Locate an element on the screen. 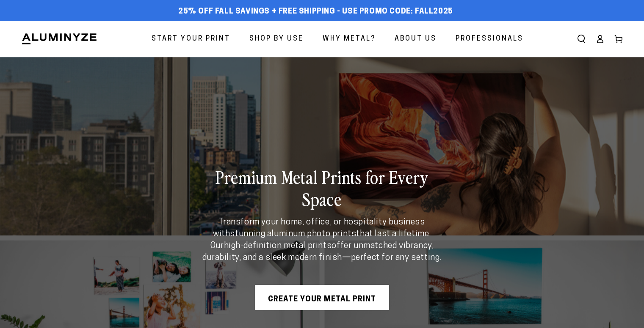 The image size is (644, 328). a: Start Your Print is located at coordinates (191, 39).